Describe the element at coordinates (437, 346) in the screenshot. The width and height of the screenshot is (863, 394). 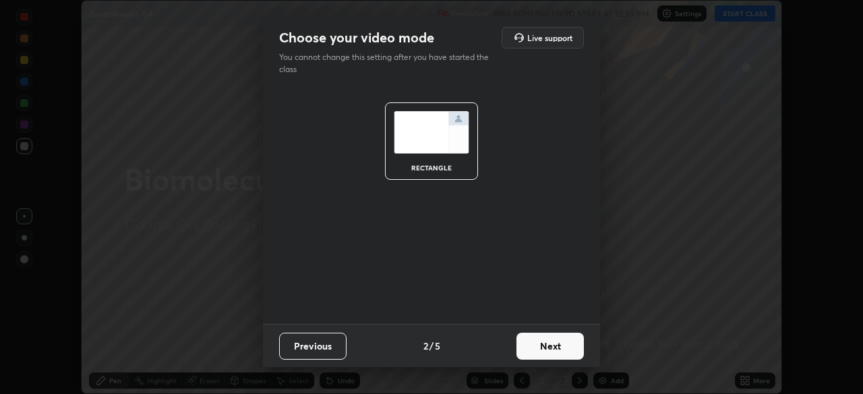
I see `h4: 5` at that location.